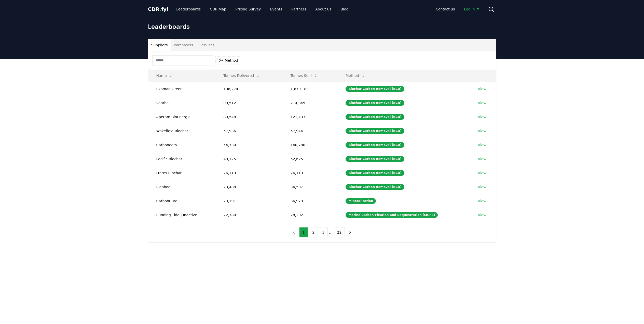  What do you see at coordinates (249, 215) in the screenshot?
I see `td: 22,780` at bounding box center [249, 215].